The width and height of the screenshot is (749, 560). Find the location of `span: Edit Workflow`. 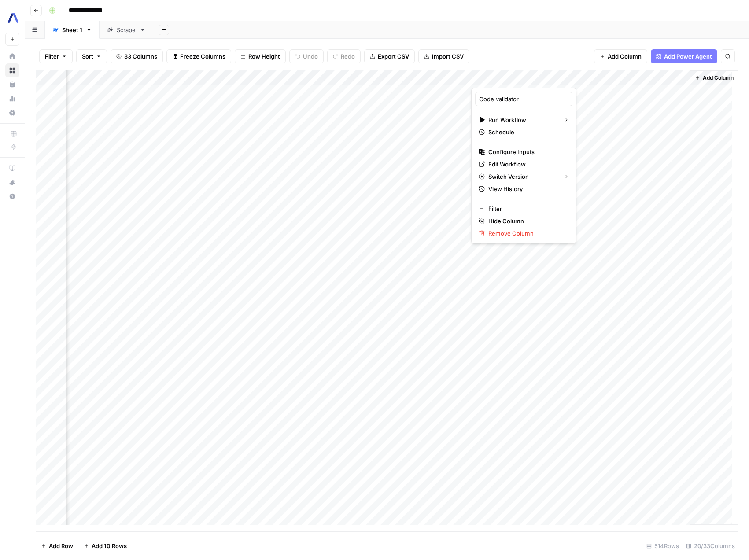

span: Edit Workflow is located at coordinates (527, 164).